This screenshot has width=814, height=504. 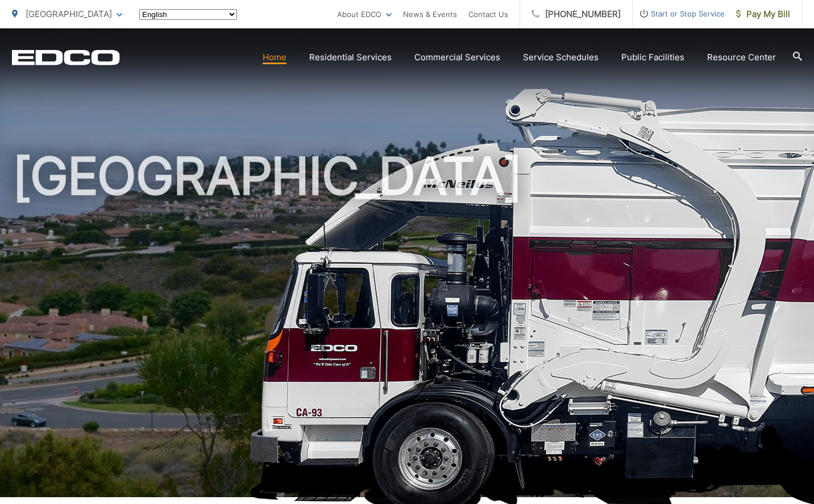 I want to click on span: Pay My Bill, so click(x=763, y=14).